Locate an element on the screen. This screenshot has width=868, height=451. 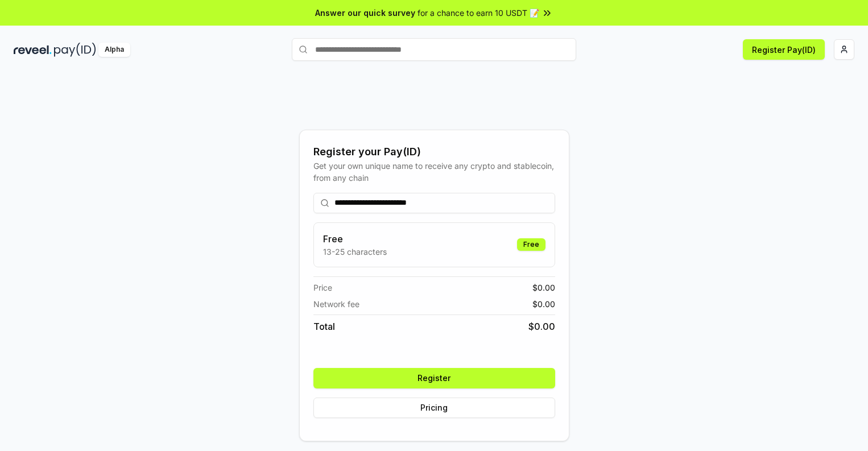
span: Price is located at coordinates (322, 287).